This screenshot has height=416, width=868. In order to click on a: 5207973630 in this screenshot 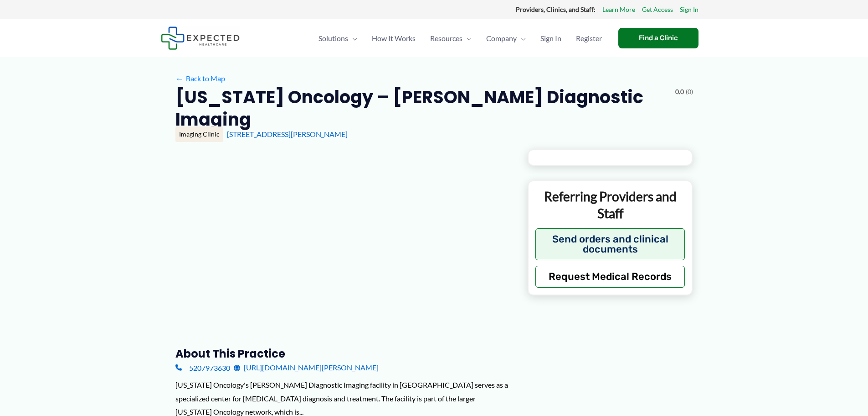, I will do `click(203, 368)`.